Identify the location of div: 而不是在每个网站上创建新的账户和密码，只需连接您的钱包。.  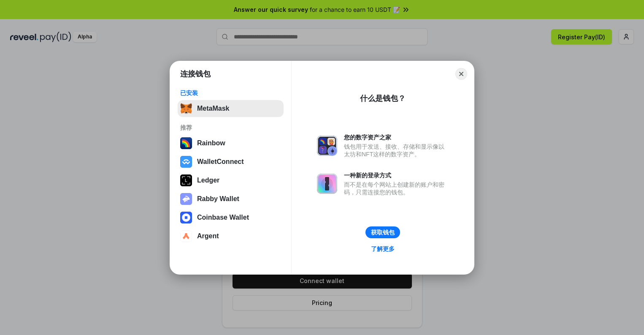
(397, 188).